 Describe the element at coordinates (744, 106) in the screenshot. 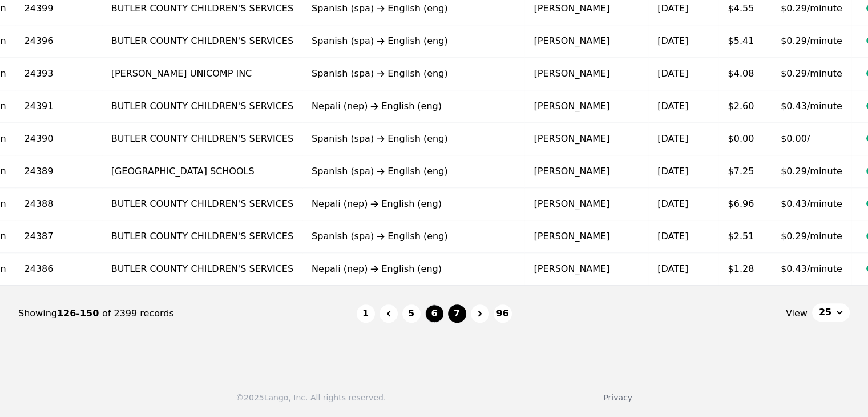

I see `td: $2.60` at that location.